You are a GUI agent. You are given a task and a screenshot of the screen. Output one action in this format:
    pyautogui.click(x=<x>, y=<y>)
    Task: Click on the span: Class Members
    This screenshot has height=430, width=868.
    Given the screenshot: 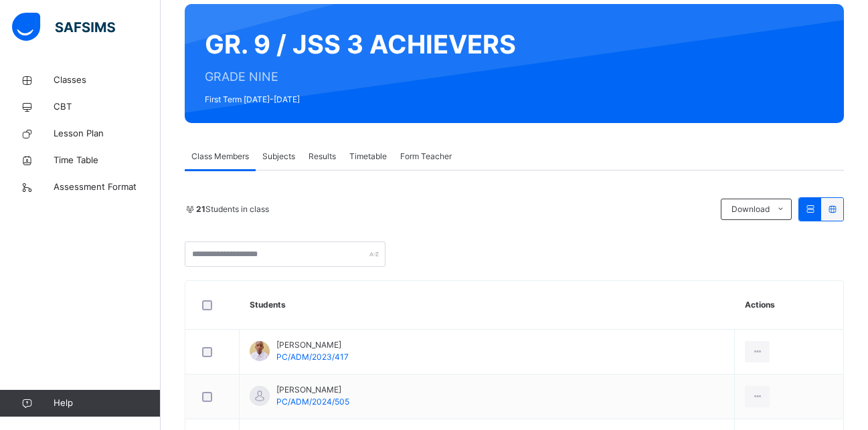 What is the action you would take?
    pyautogui.click(x=220, y=157)
    